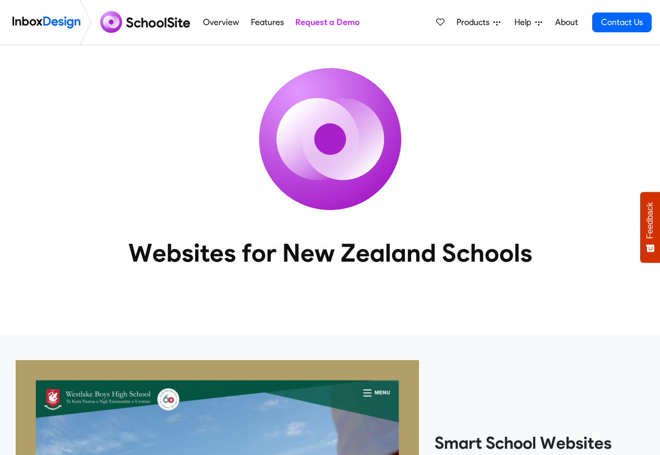 This screenshot has width=660, height=455. What do you see at coordinates (147, 22) in the screenshot?
I see `img: schoolsite logo` at bounding box center [147, 22].